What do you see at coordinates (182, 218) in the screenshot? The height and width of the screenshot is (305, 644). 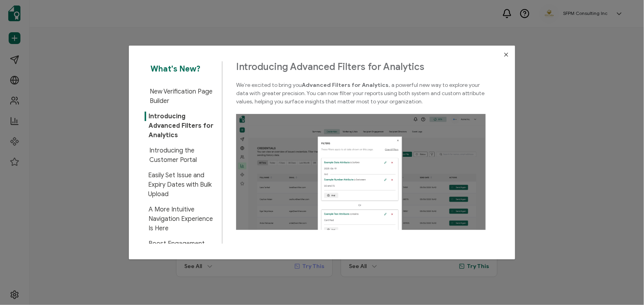 I see `span: A More Intuitive Navigation Experience Is Here` at bounding box center [182, 218].